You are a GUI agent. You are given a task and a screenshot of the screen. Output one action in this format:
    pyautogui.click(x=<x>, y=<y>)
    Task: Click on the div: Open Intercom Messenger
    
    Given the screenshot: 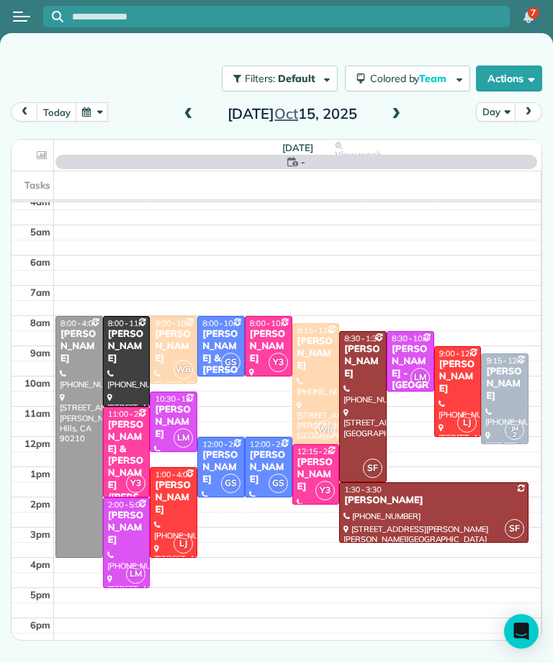 What is the action you would take?
    pyautogui.click(x=522, y=632)
    